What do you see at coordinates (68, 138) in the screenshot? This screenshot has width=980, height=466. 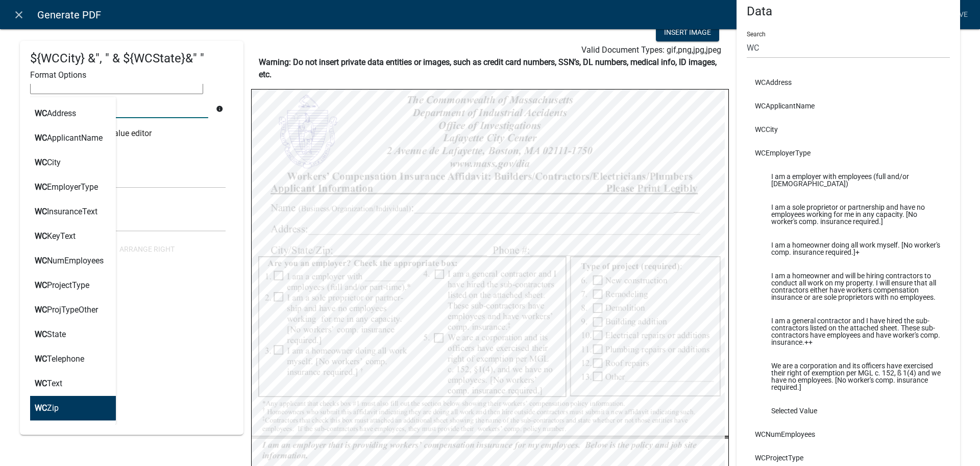 I see `ngb-highlight: ApplicantName` at bounding box center [68, 138].